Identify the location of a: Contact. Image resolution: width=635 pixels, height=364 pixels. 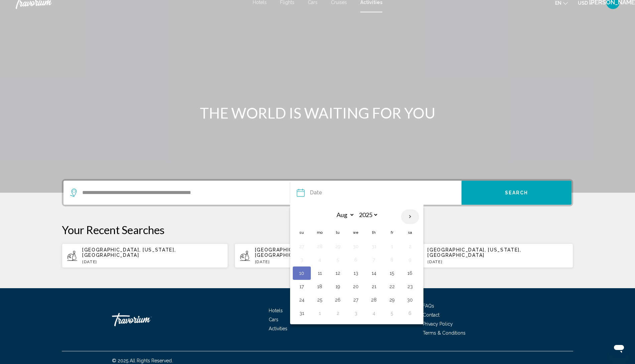
(431, 315).